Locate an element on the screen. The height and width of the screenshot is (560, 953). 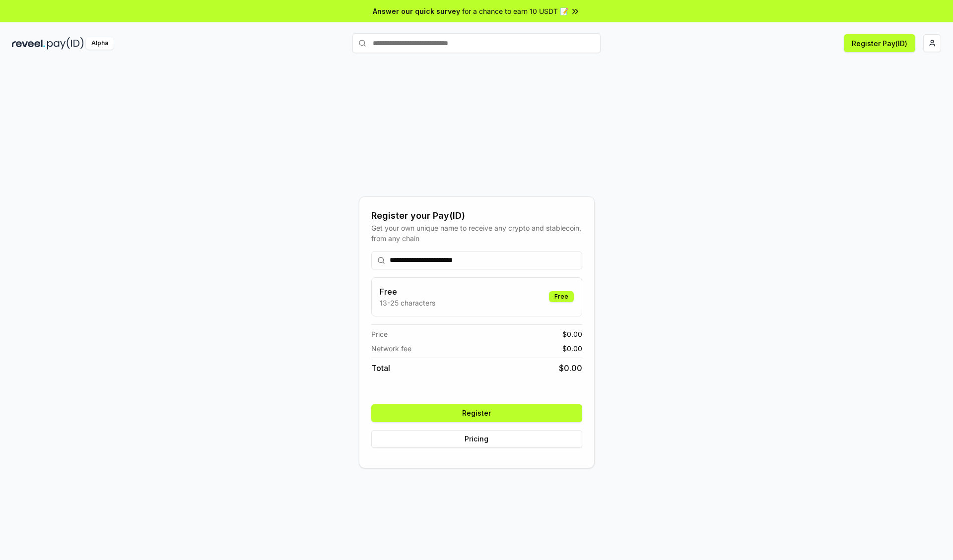
button: Register is located at coordinates (476, 414).